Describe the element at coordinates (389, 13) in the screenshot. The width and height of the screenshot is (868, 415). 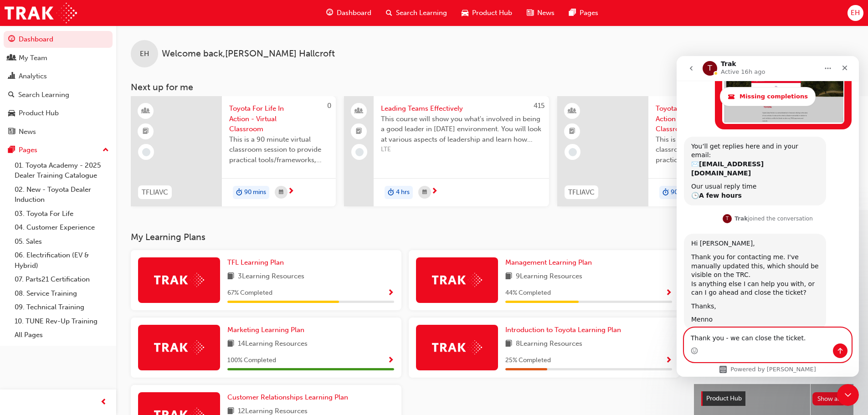
I see `span: search-icon` at that location.